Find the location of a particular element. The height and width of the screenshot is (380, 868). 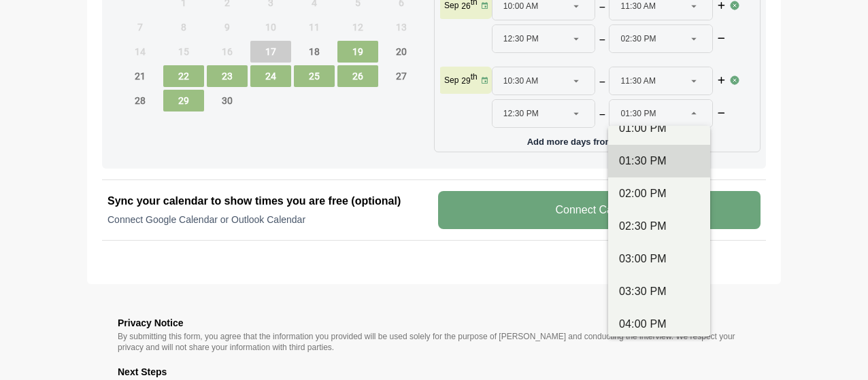

span: Friday, September 19, 2025 is located at coordinates (357, 52).